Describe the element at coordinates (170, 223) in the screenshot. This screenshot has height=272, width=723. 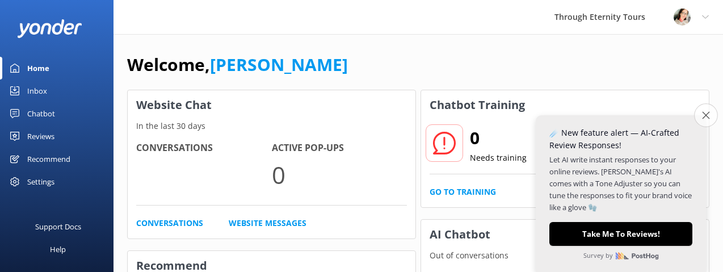
I see `a: Conversations` at that location.